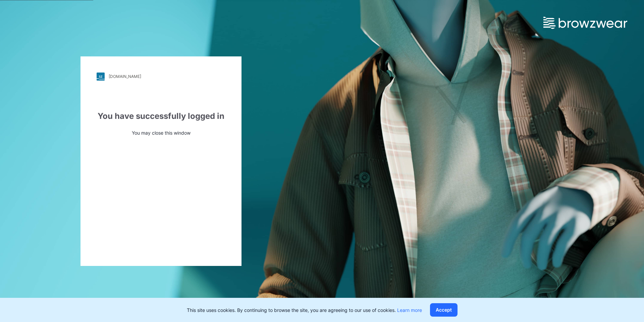  I want to click on p: You may close this window, so click(161, 133).